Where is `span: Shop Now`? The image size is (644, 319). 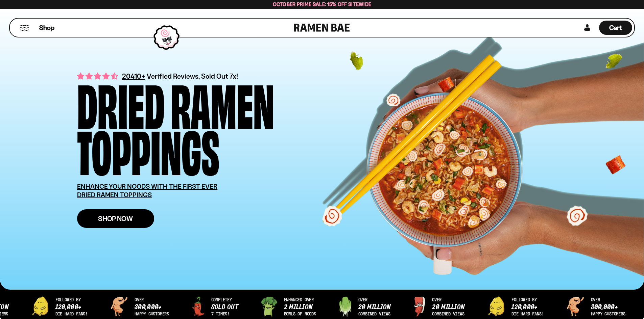 span: Shop Now is located at coordinates (115, 219).